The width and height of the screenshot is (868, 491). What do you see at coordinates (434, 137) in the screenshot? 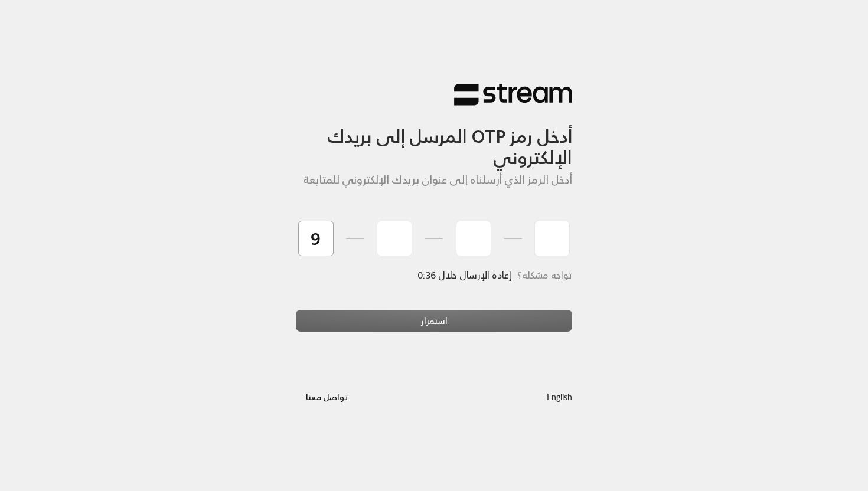
I see `h3: أدخل رمز OTP المرسل إلى بريدك الإلكتروني` at bounding box center [434, 137].